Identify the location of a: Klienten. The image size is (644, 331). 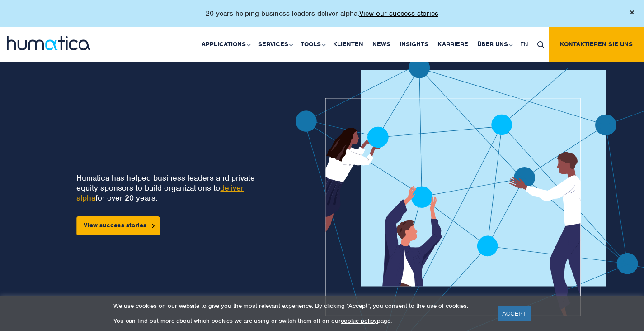
(348, 44).